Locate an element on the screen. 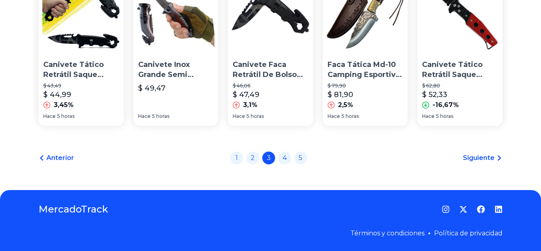 The image size is (541, 251). p: Faca Tática Md-10 Camping Esportiva Lâmina Lisa Madeira is located at coordinates (365, 70).